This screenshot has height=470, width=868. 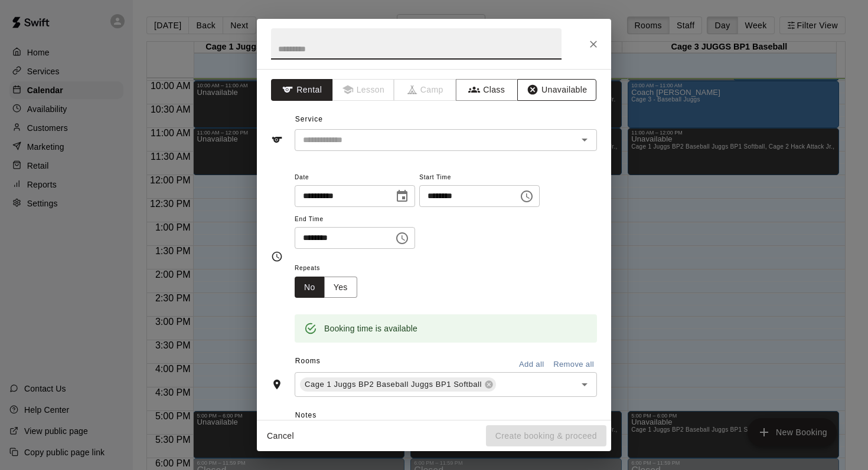 I want to click on button: Cancel, so click(x=280, y=436).